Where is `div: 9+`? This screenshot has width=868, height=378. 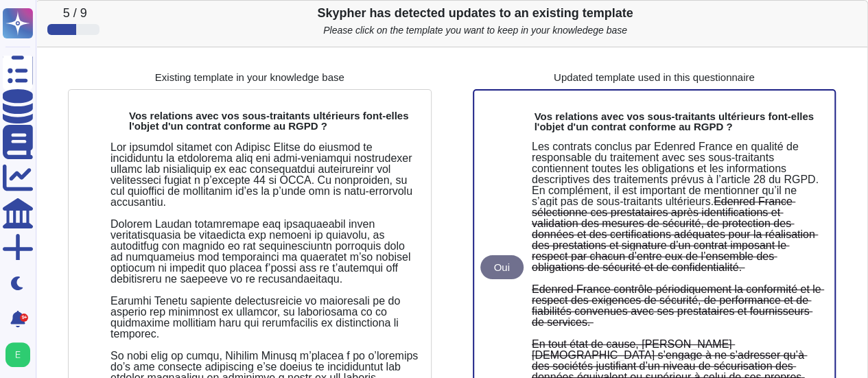 div: 9+ is located at coordinates (24, 318).